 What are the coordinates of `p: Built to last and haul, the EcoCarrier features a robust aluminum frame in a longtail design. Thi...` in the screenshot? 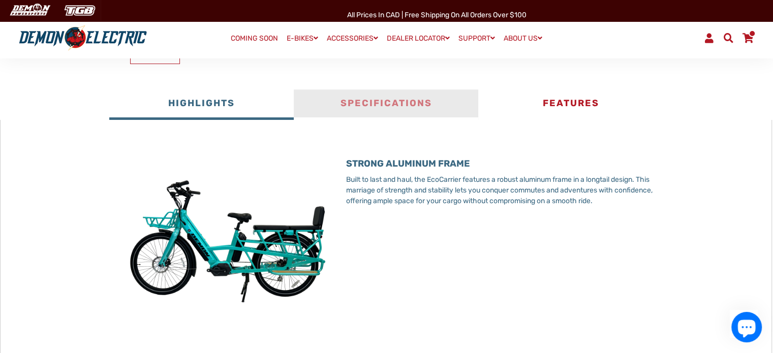 It's located at (505, 190).